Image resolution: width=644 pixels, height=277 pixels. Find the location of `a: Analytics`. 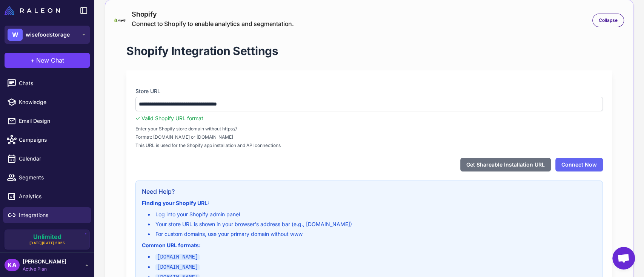

a: Analytics is located at coordinates (47, 197).